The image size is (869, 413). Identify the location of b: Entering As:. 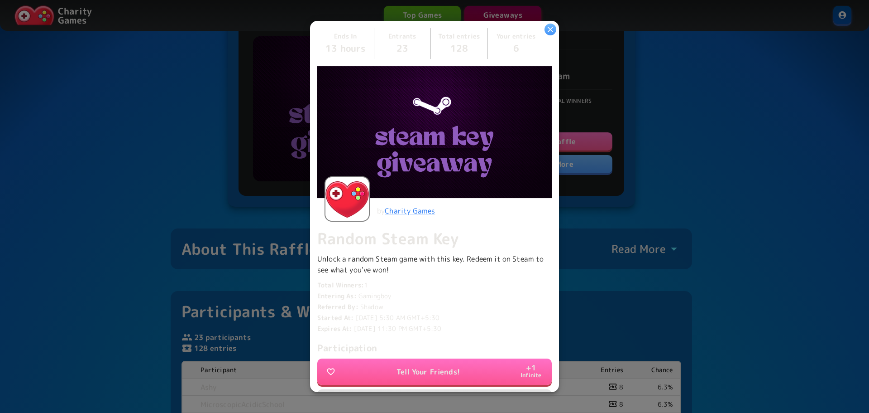
(337, 295).